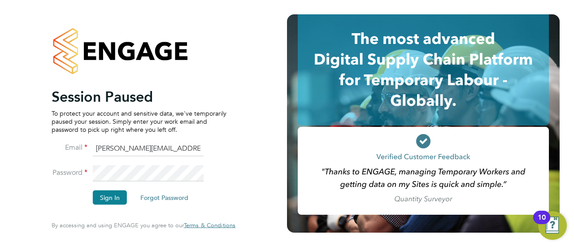  Describe the element at coordinates (139, 121) in the screenshot. I see `p: To protect your account and sensitive data, we've temporarily paused your session. Simply enter y...` at that location.